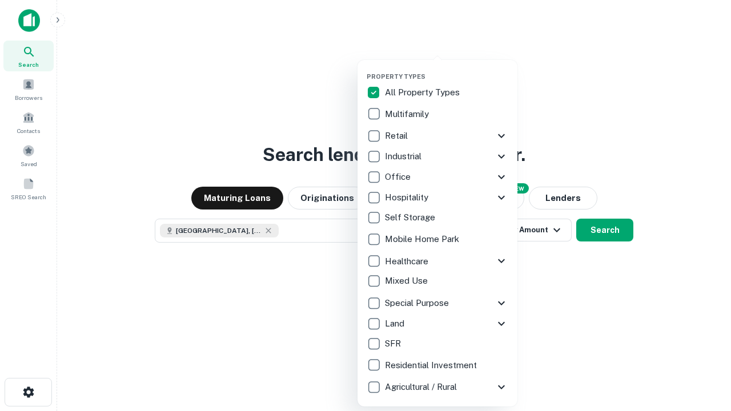 Image resolution: width=731 pixels, height=411 pixels. I want to click on p: Land, so click(396, 324).